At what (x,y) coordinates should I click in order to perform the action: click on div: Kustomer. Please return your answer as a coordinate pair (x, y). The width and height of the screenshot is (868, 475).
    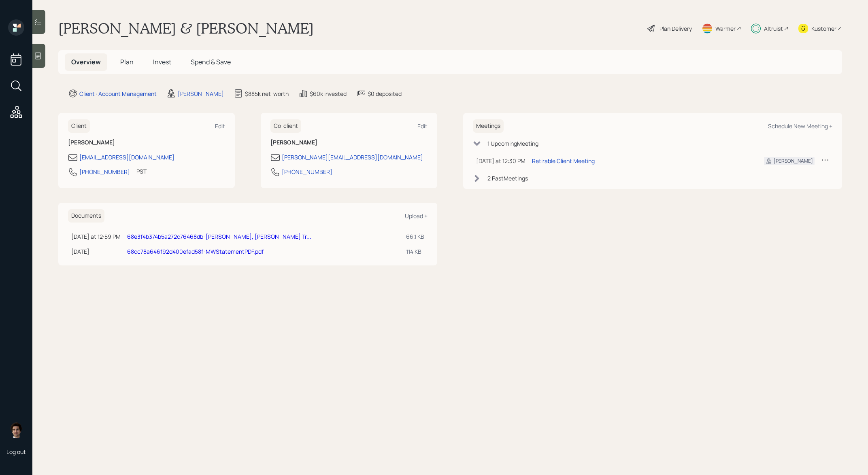
    Looking at the image, I should click on (824, 29).